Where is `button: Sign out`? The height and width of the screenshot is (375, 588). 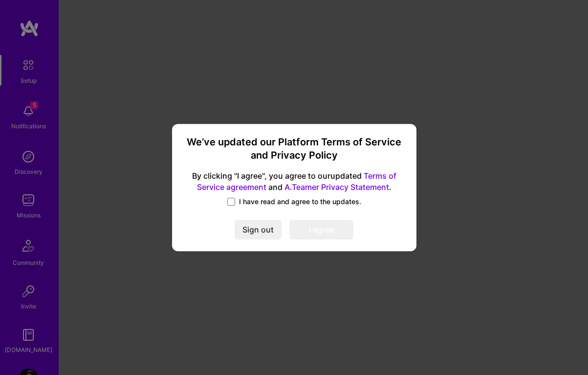 button: Sign out is located at coordinates (258, 230).